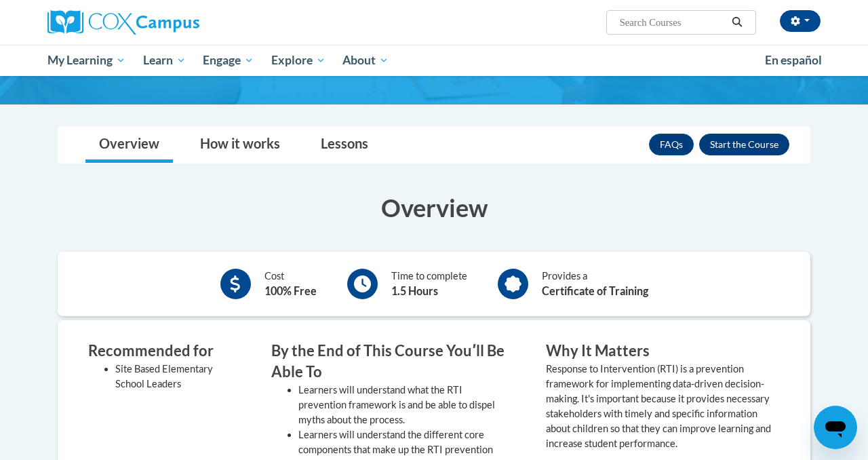 The image size is (868, 460). Describe the element at coordinates (737, 22) in the screenshot. I see `button: Search` at that location.